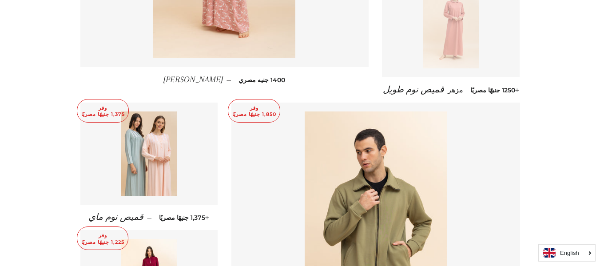 The image size is (600, 266). What do you see at coordinates (567, 253) in the screenshot?
I see `a: English` at bounding box center [567, 253].